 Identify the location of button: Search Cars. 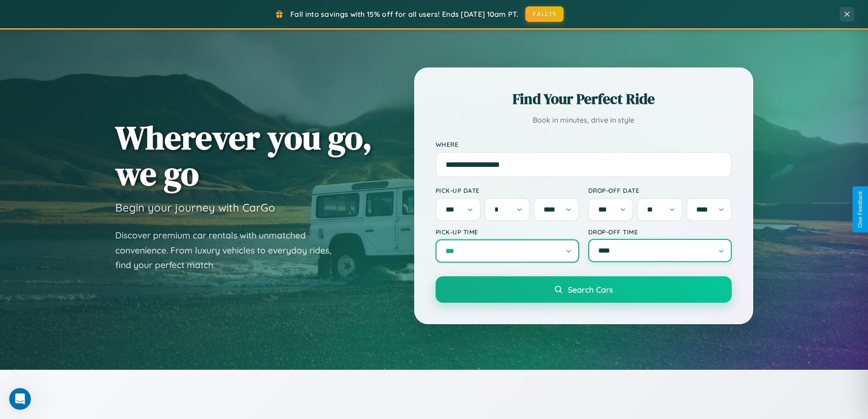
(584, 289).